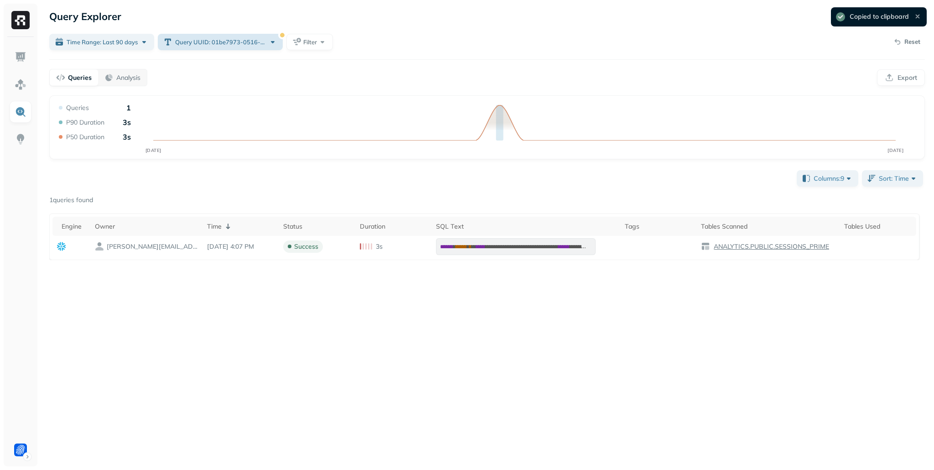 The image size is (934, 470). What do you see at coordinates (834, 178) in the screenshot?
I see `span: Columns: 9` at bounding box center [834, 178].